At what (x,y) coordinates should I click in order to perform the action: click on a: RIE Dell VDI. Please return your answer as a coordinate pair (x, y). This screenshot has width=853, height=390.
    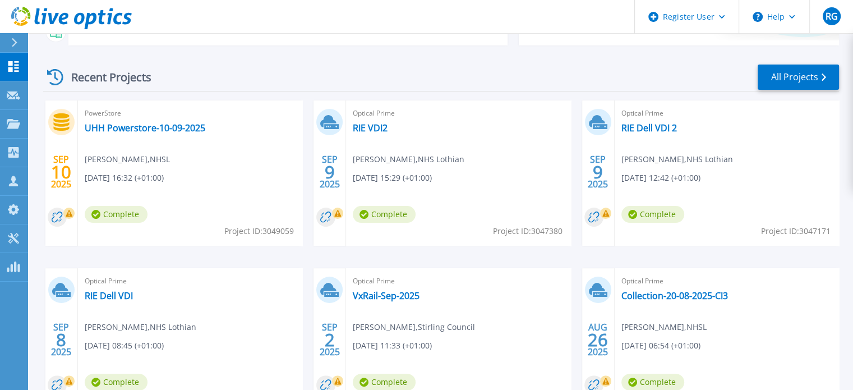
    Looking at the image, I should click on (109, 296).